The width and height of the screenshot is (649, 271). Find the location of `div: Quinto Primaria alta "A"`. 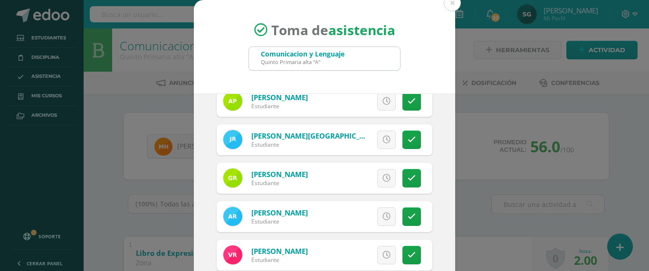

div: Quinto Primaria alta "A" is located at coordinates (303, 62).